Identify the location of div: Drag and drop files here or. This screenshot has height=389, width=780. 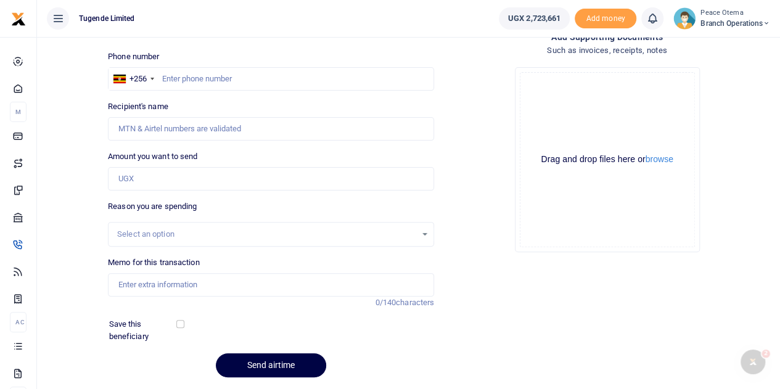
(607, 159).